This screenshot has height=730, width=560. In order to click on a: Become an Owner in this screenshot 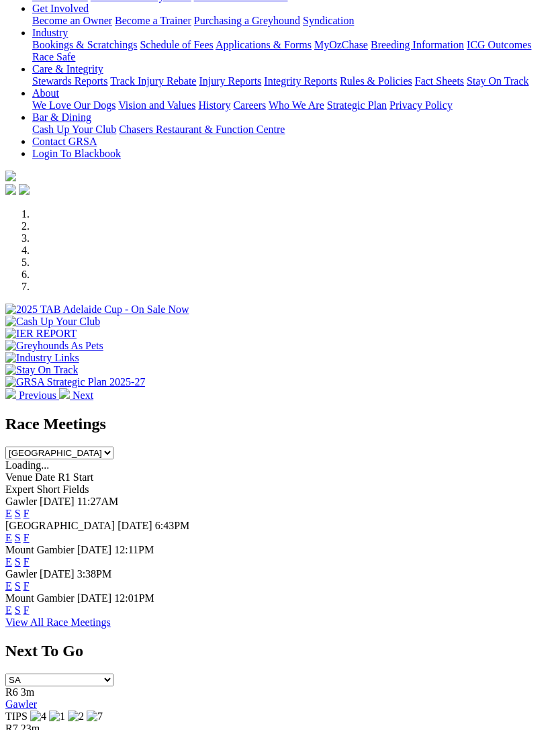, I will do `click(72, 20)`.